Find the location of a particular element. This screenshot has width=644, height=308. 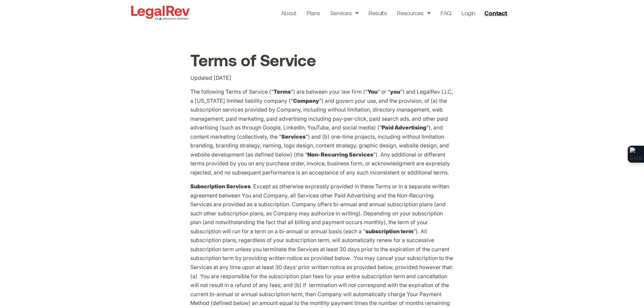

p: The following Terms of Service (“ ”) are between your law firm (“ ” or “ ”) and LegalRev LLC, a [... is located at coordinates (322, 132).